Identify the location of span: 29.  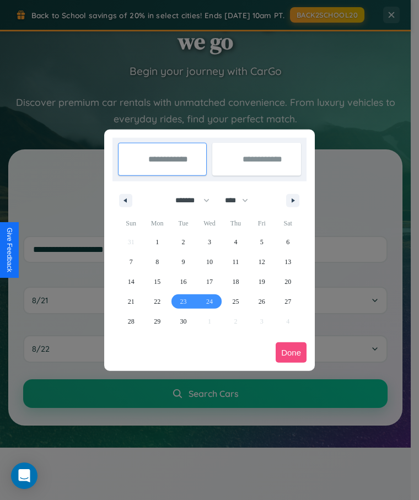
(157, 321).